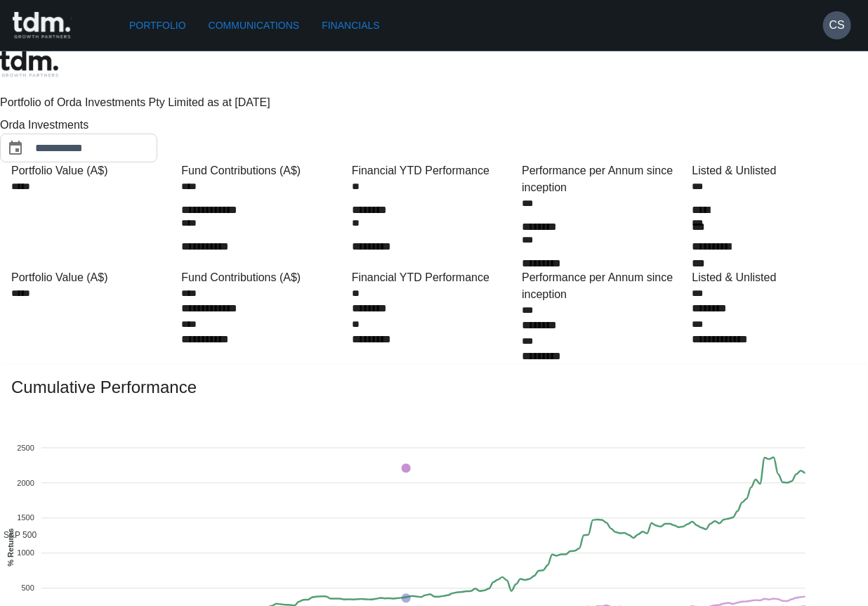 Image resolution: width=868 pixels, height=606 pixels. Describe the element at coordinates (25, 552) in the screenshot. I see `tspan: 1000` at that location.